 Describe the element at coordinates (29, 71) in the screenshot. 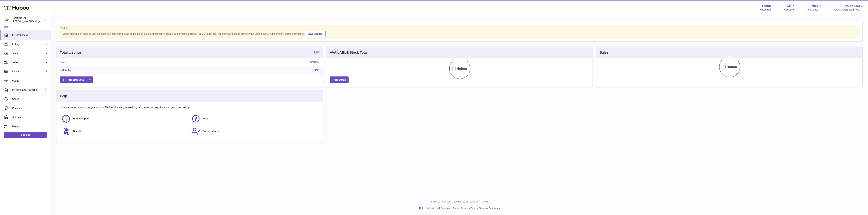

I see `span: Orders` at that location.